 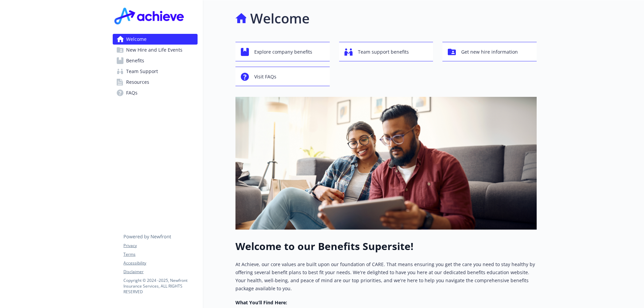 What do you see at coordinates (386, 276) in the screenshot?
I see `p: At Achieve, our core values are built upon our foundation of CARE. That means ensuring you get th...` at bounding box center [386, 276].